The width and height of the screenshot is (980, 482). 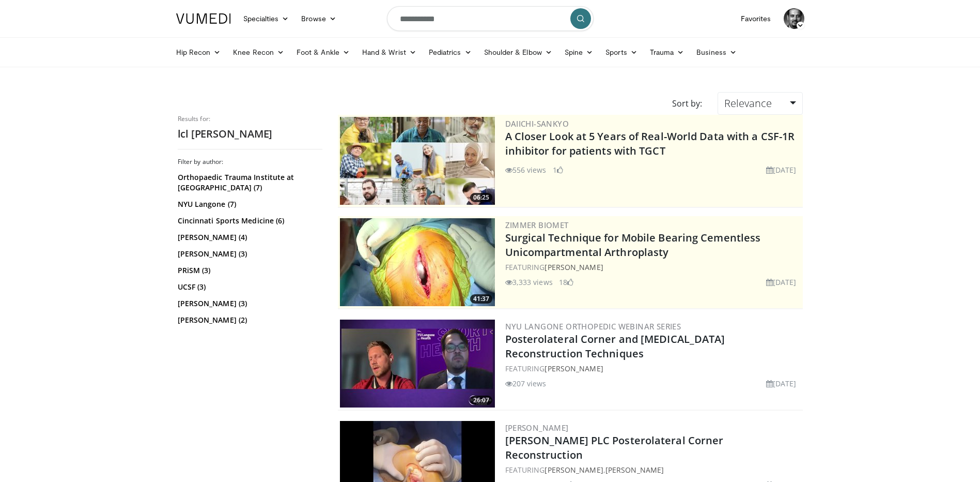 What do you see at coordinates (198, 52) in the screenshot?
I see `a: Hip Recon` at bounding box center [198, 52].